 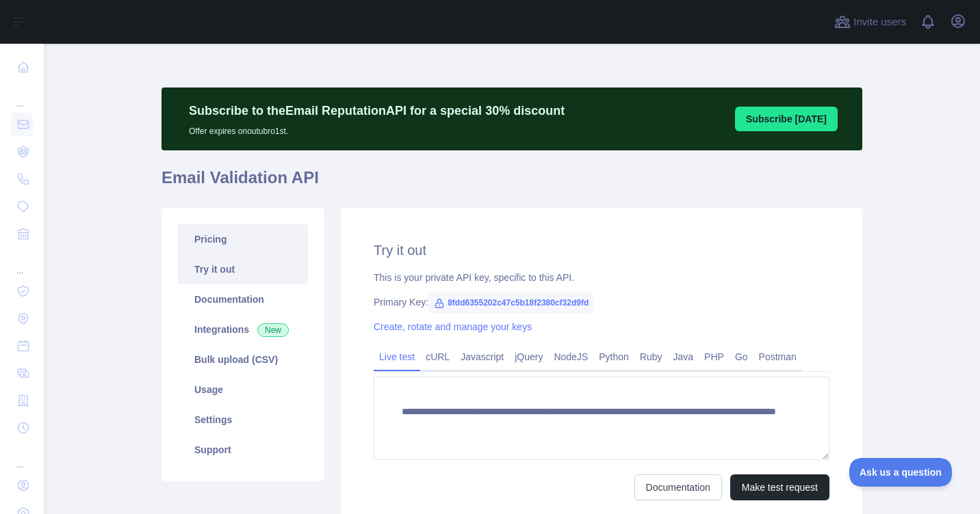 What do you see at coordinates (243, 269) in the screenshot?
I see `a: Try it out` at bounding box center [243, 269].